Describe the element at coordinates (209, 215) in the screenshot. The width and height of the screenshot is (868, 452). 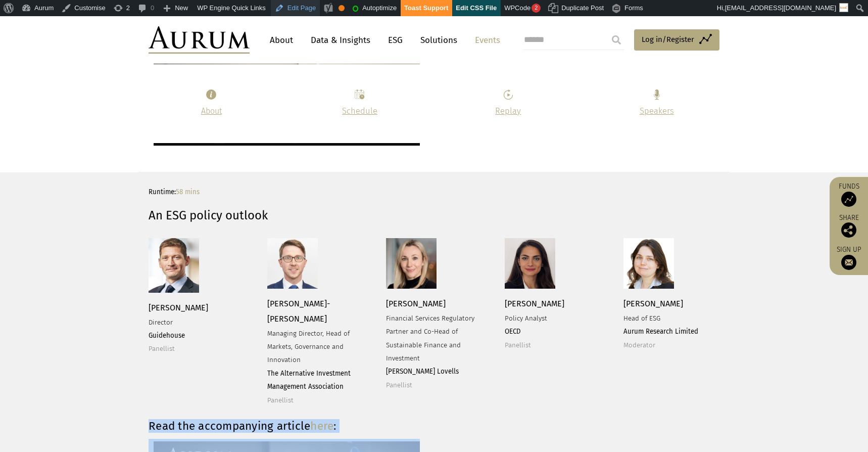
I see `strong: An ESG policy outlook` at that location.